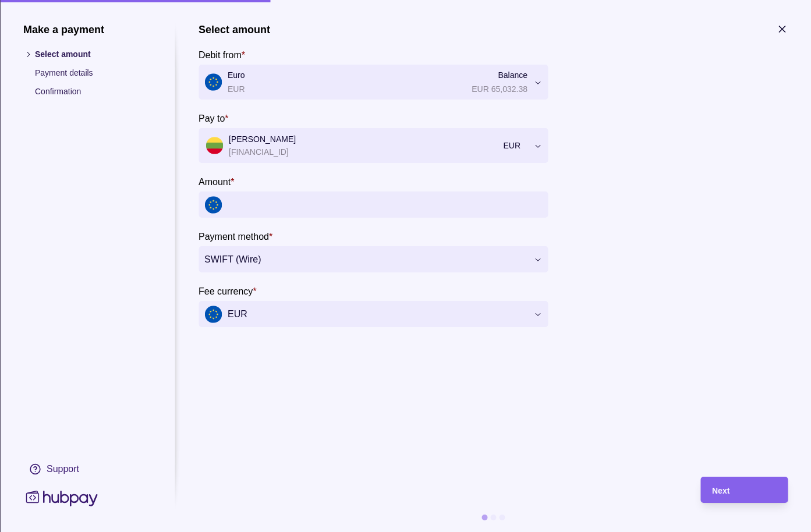 The height and width of the screenshot is (532, 811). What do you see at coordinates (235, 236) in the screenshot?
I see `label: Payment method` at bounding box center [235, 236].